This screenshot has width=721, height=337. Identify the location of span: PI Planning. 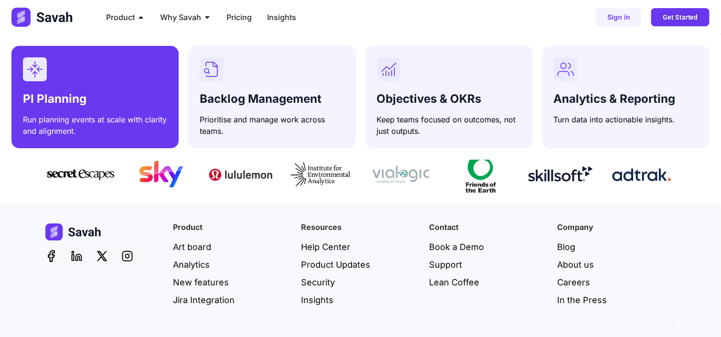
(54, 98).